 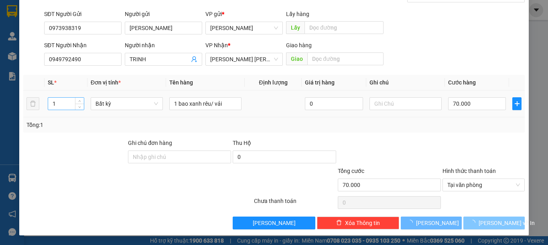 I want to click on button: deleteXóa Thông tin, so click(x=358, y=223).